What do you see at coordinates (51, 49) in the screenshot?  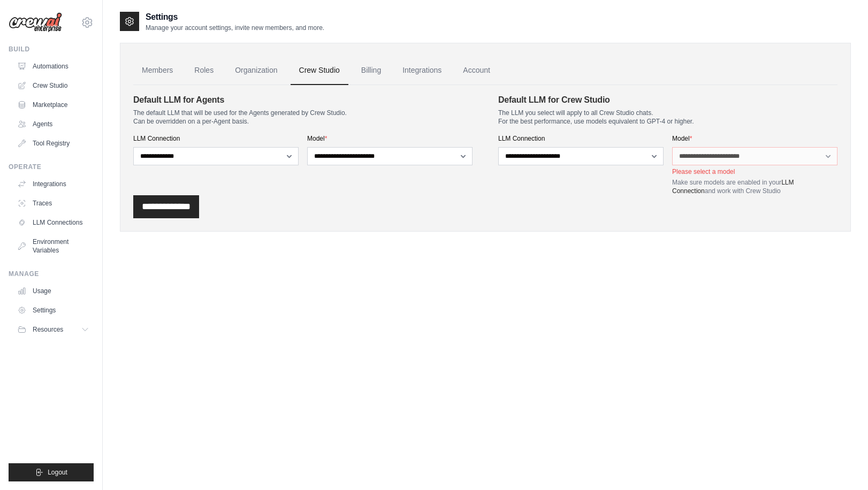 I see `div: Build` at bounding box center [51, 49].